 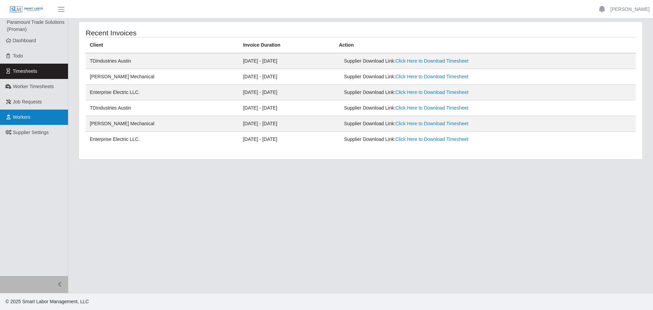 I want to click on span: © 2025 Smart Labor Management, LLC, so click(x=47, y=301).